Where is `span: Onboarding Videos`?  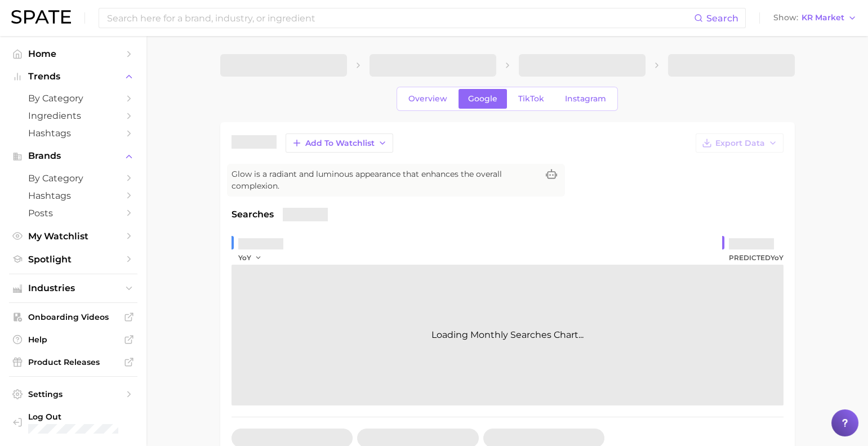 span: Onboarding Videos is located at coordinates (73, 317).